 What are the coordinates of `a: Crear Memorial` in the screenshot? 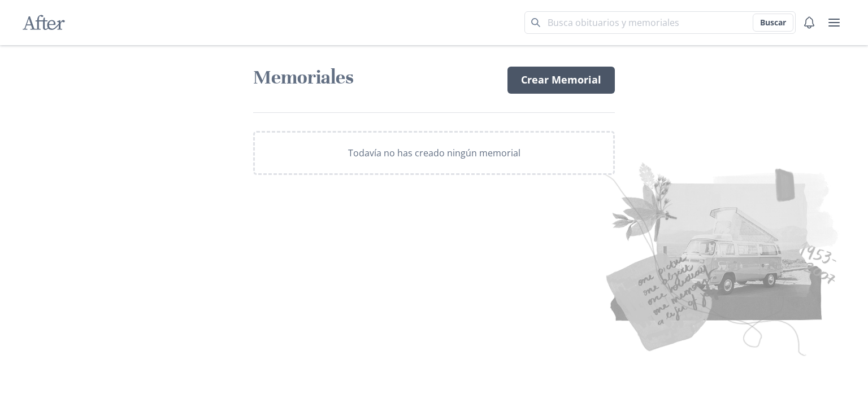 It's located at (561, 81).